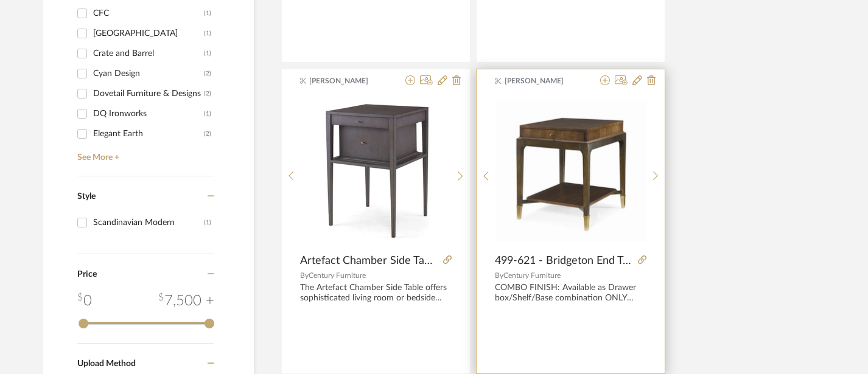 Image resolution: width=868 pixels, height=374 pixels. I want to click on div: COMBO FINISH: Available as Drawer box/Shelf/Base combination ONLY Note: If two Group A finishes a..., so click(570, 293).